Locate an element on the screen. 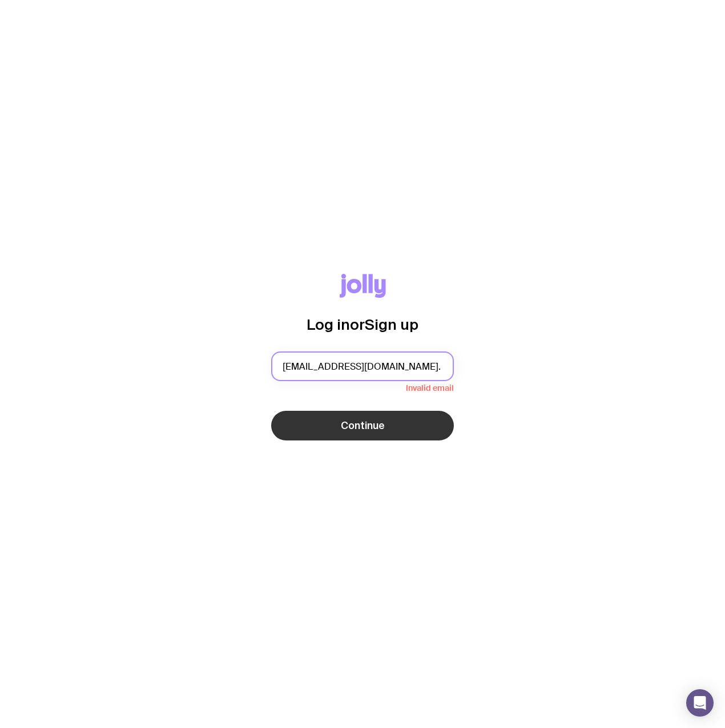  span: Sign up is located at coordinates (392, 324).